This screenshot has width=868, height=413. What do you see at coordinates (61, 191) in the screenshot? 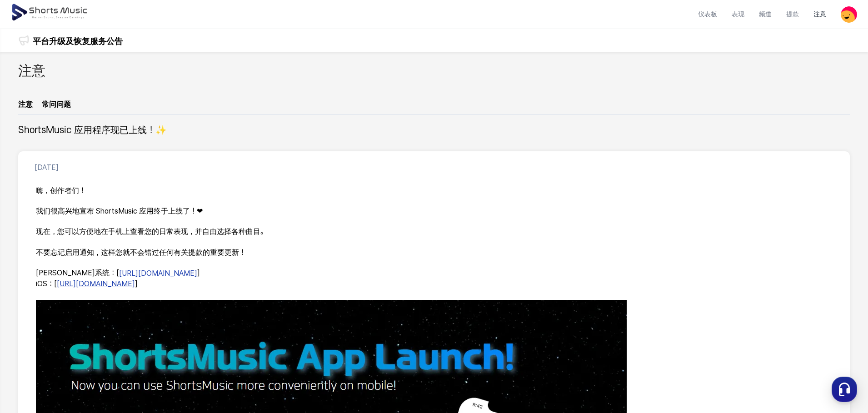
I see `font: 嗨，创作者们！` at bounding box center [61, 191].